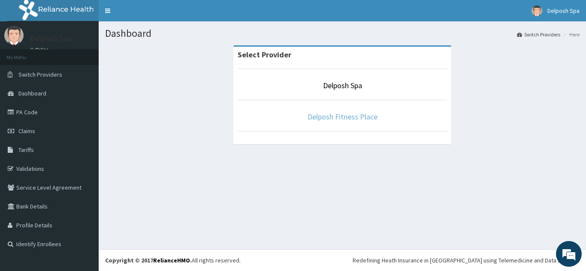 The image size is (586, 271). Describe the element at coordinates (151, 15) in the screenshot. I see `div: Minimize live chat window` at that location.